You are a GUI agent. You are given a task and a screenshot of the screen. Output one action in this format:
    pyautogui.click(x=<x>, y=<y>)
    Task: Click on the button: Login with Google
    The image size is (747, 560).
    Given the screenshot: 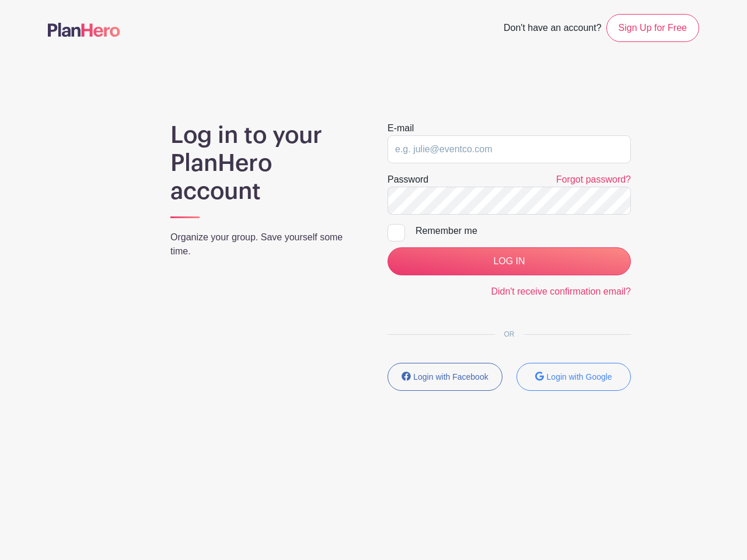 What is the action you would take?
    pyautogui.click(x=574, y=377)
    